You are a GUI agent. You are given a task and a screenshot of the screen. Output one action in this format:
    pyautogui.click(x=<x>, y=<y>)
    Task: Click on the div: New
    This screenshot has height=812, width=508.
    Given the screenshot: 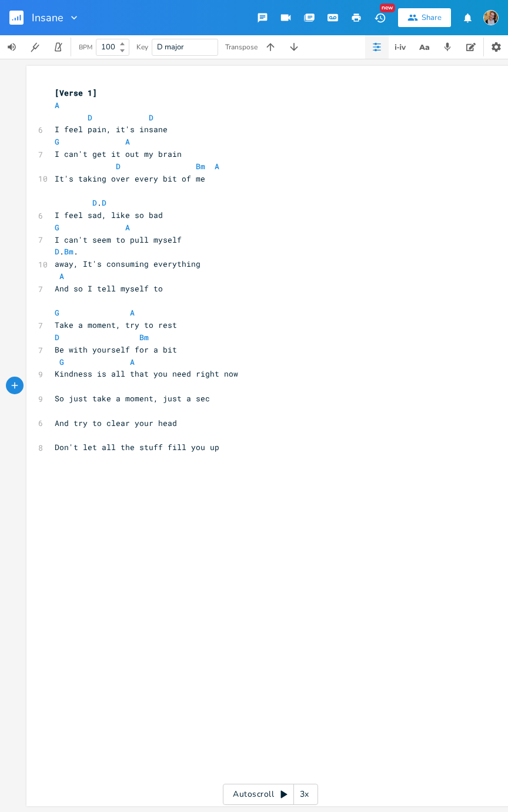 What is the action you would take?
    pyautogui.click(x=387, y=8)
    